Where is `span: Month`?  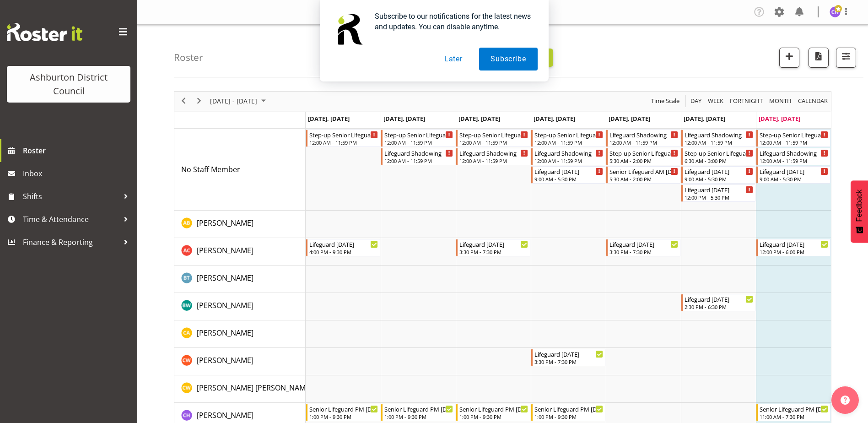
span: Month is located at coordinates (781, 100).